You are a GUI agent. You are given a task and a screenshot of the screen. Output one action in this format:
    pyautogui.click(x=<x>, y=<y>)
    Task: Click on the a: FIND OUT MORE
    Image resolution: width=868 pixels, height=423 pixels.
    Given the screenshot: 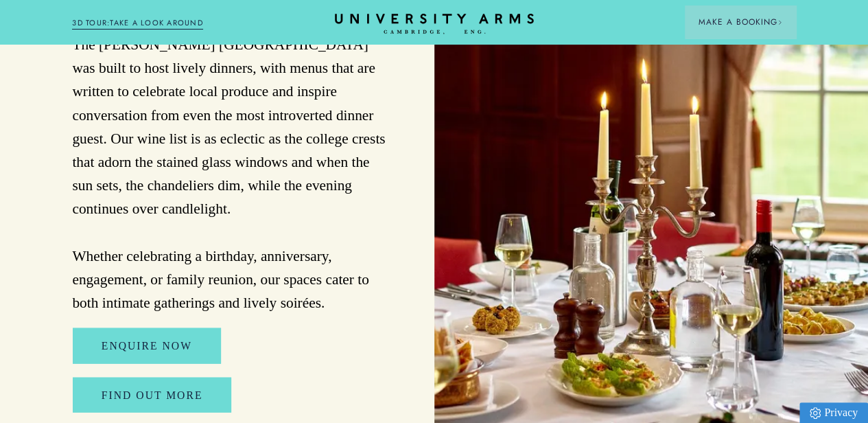 What is the action you would take?
    pyautogui.click(x=152, y=395)
    